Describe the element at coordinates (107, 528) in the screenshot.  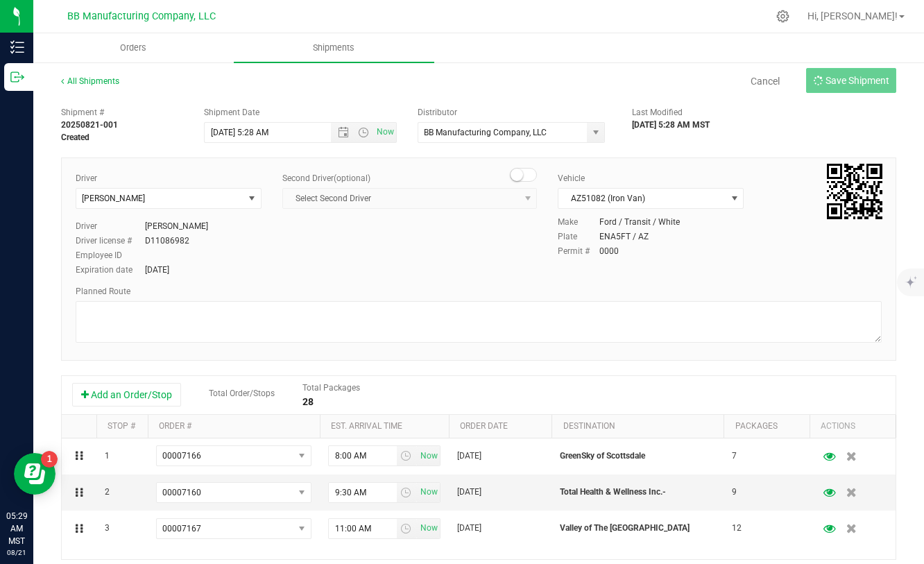
I see `span: 3` at that location.